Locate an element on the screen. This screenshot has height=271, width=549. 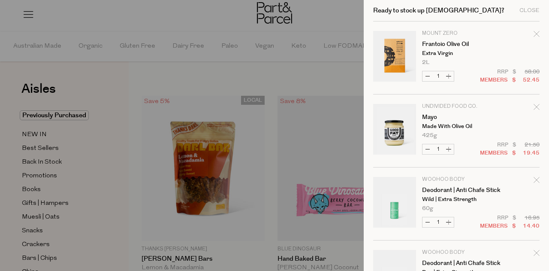
div: Close is located at coordinates (530, 10).